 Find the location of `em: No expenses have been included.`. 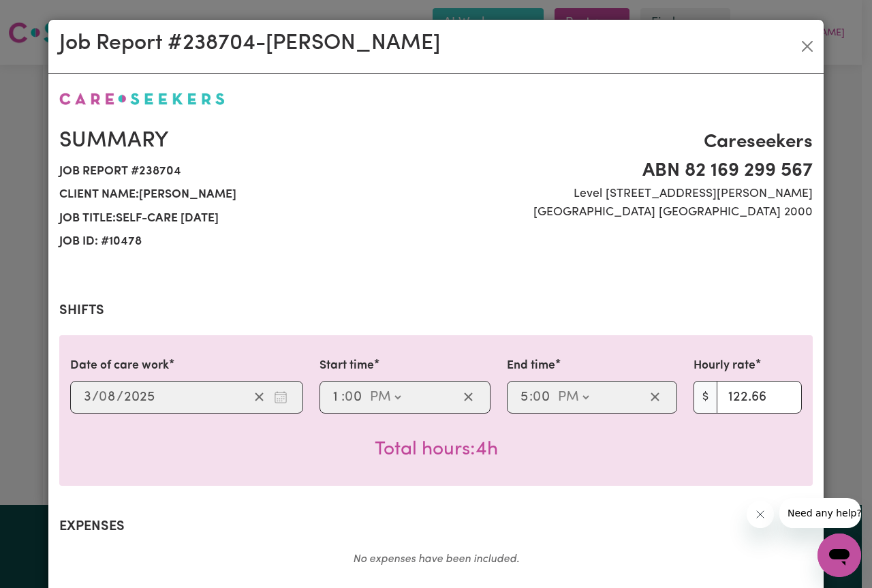

em: No expenses have been included. is located at coordinates (436, 559).